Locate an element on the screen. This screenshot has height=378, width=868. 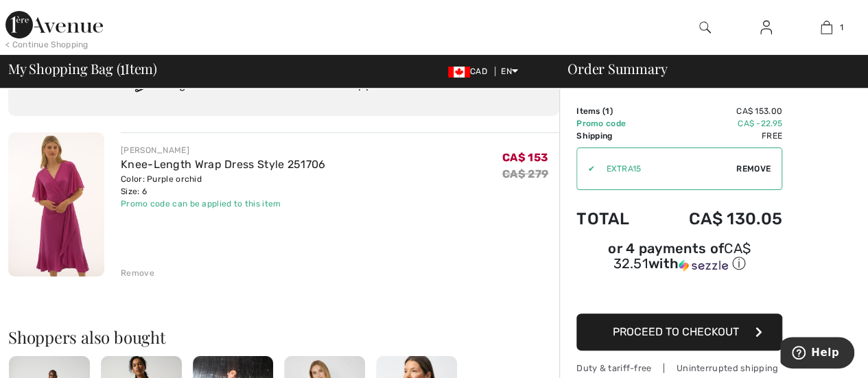
a: Knee-Length Wrap Dress Style 251706 is located at coordinates (223, 164).